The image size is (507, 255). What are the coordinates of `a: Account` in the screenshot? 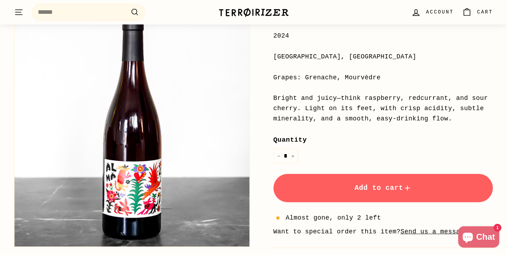 It's located at (433, 12).